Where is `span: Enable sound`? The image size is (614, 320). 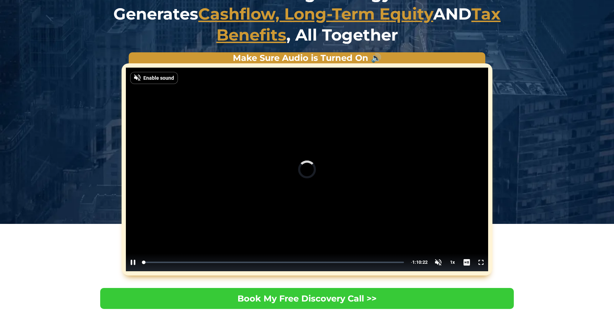
span: Enable sound is located at coordinates (159, 78).